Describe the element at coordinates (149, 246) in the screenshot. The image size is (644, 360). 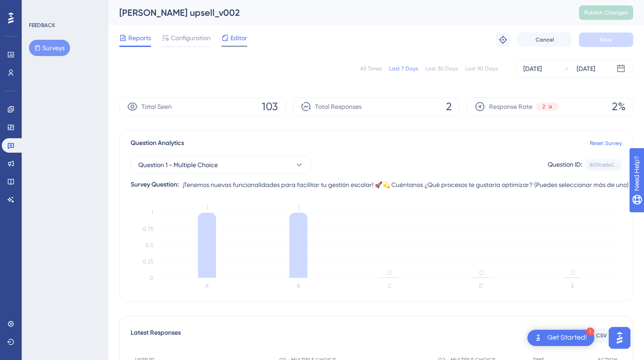
I see `tspan: 0.5` at that location.